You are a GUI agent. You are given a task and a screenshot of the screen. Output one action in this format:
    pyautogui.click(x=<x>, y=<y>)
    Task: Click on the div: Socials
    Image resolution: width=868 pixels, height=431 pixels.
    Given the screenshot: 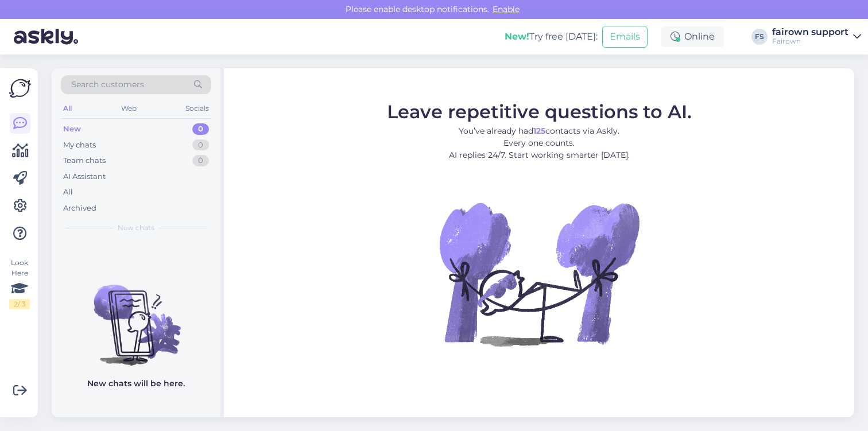 What is the action you would take?
    pyautogui.click(x=197, y=109)
    